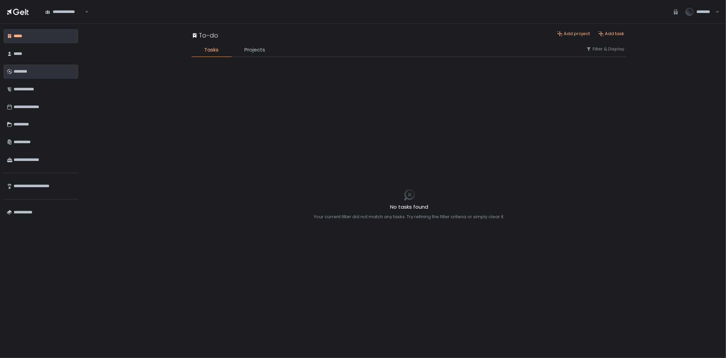  What do you see at coordinates (410, 207) in the screenshot?
I see `h2: No tasks found` at bounding box center [410, 207].